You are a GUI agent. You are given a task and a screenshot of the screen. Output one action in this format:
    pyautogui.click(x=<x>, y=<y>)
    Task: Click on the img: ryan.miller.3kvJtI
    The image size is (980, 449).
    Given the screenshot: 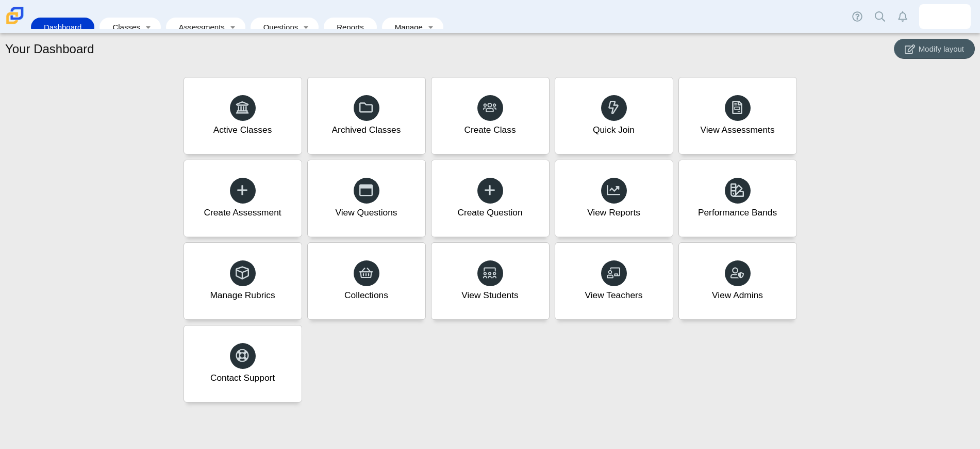 What is the action you would take?
    pyautogui.click(x=945, y=17)
    